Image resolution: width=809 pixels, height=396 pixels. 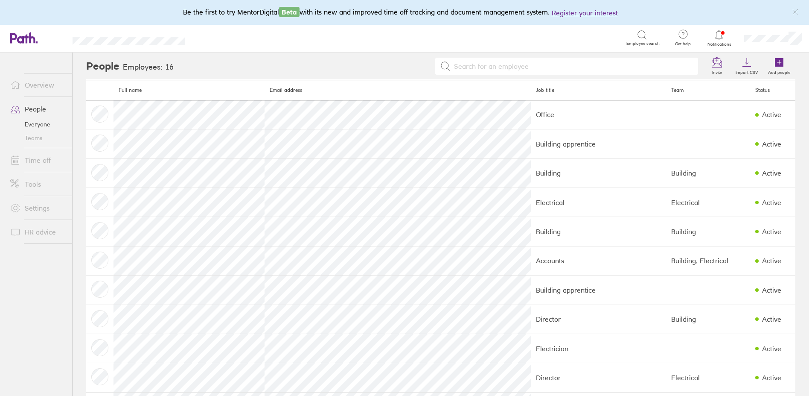 What do you see at coordinates (747, 71) in the screenshot?
I see `label: Import CSV` at bounding box center [747, 71].